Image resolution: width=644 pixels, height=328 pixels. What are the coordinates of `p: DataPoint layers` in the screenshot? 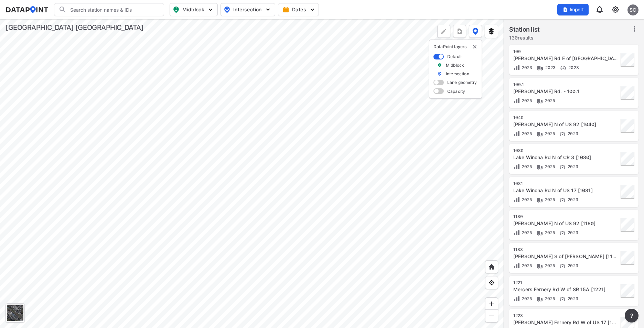 It's located at (455, 47).